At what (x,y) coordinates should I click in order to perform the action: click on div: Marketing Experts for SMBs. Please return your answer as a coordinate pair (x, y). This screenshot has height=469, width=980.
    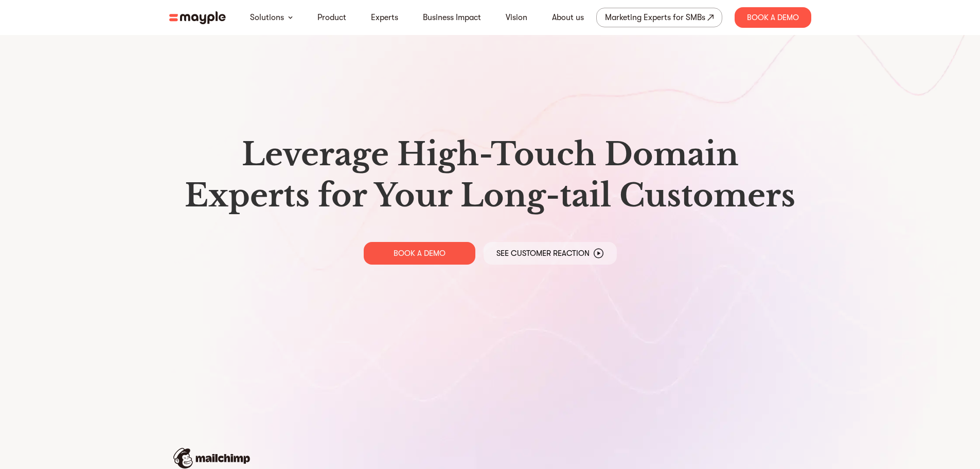
    Looking at the image, I should click on (655, 17).